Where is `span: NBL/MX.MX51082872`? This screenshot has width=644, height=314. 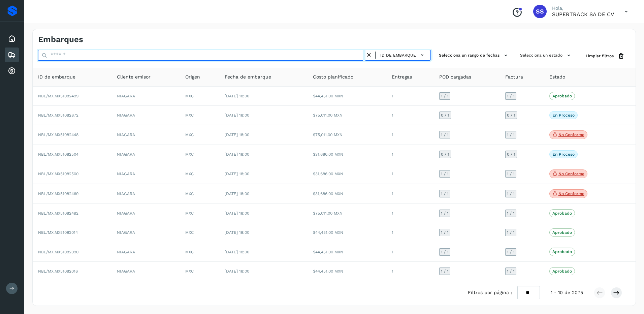 span: NBL/MX.MX51082872 is located at coordinates (58, 115).